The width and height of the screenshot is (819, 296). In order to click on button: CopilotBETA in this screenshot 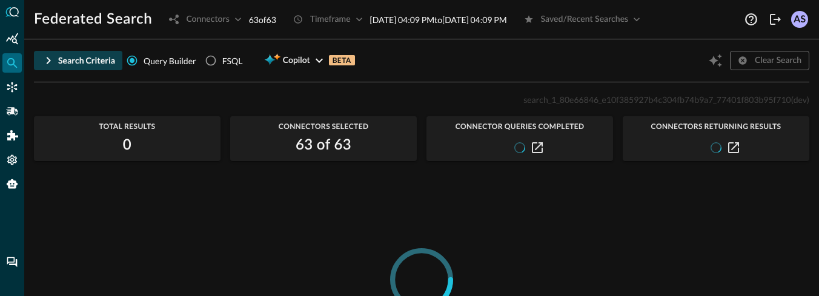, I will do `click(309, 61)`.